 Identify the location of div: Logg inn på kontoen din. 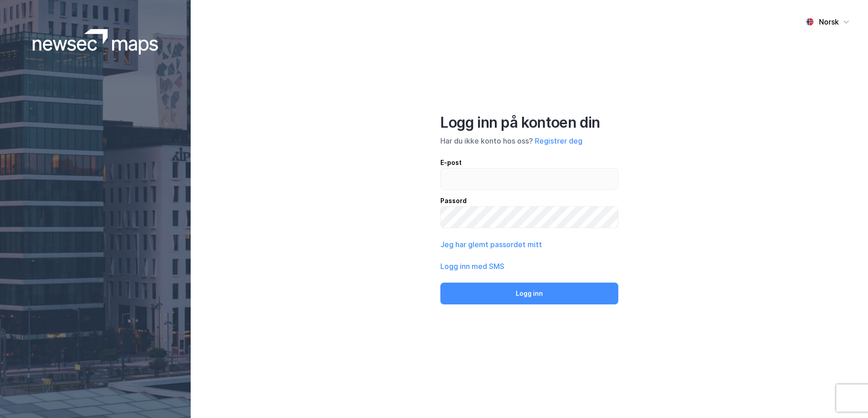
(529, 123).